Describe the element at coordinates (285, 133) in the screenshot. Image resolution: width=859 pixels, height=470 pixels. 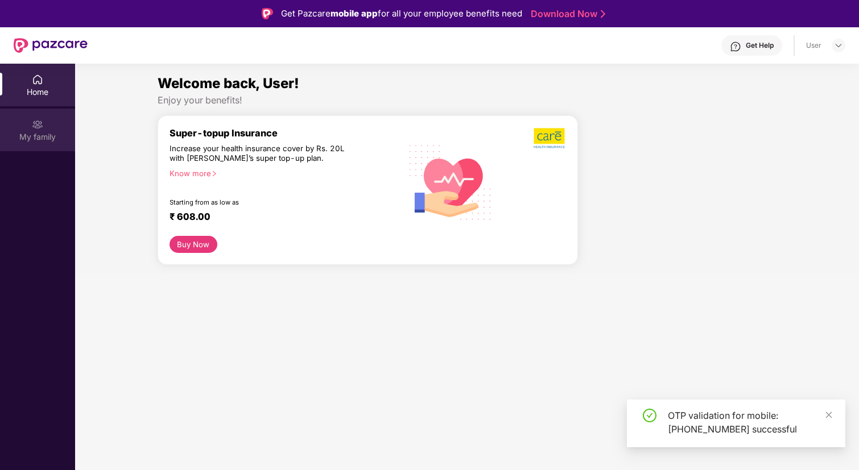
I see `div: Super-topup Insurance` at that location.